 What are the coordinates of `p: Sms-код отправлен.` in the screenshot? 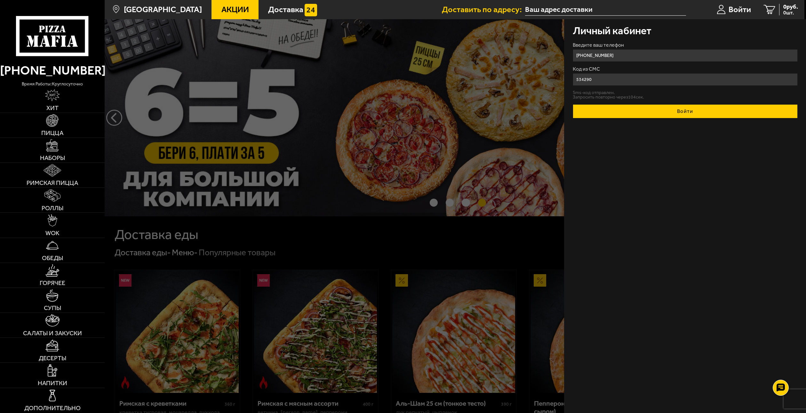 It's located at (685, 93).